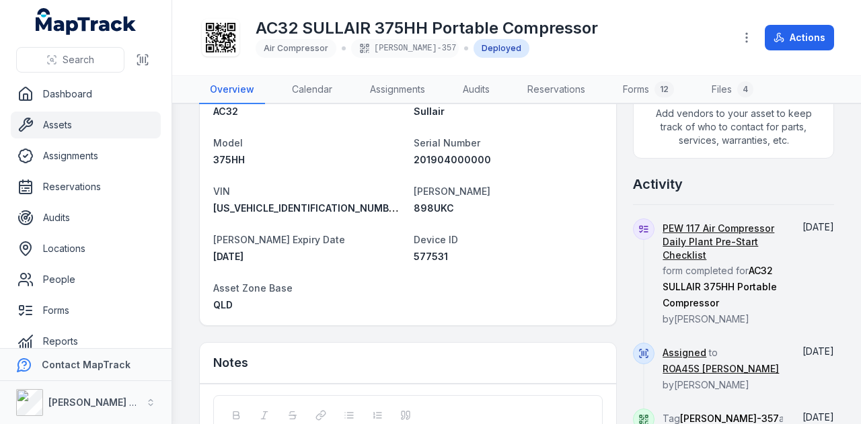 This screenshot has width=861, height=424. What do you see at coordinates (85, 342) in the screenshot?
I see `a: Reports` at bounding box center [85, 342].